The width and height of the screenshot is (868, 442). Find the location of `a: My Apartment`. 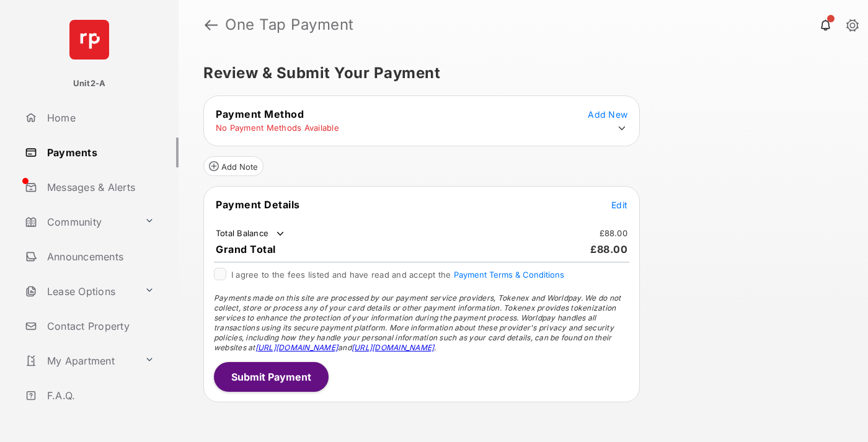

a: My Apartment is located at coordinates (80, 361).